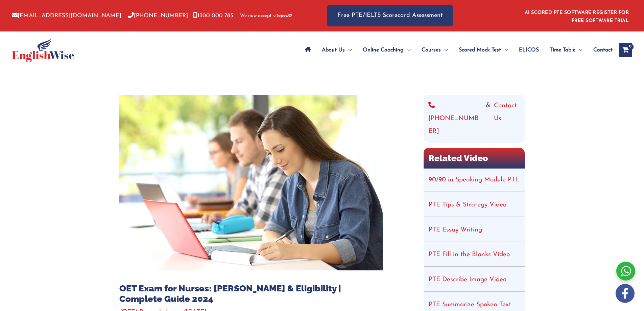 Image resolution: width=644 pixels, height=311 pixels. I want to click on a: Contact Us, so click(506, 119).